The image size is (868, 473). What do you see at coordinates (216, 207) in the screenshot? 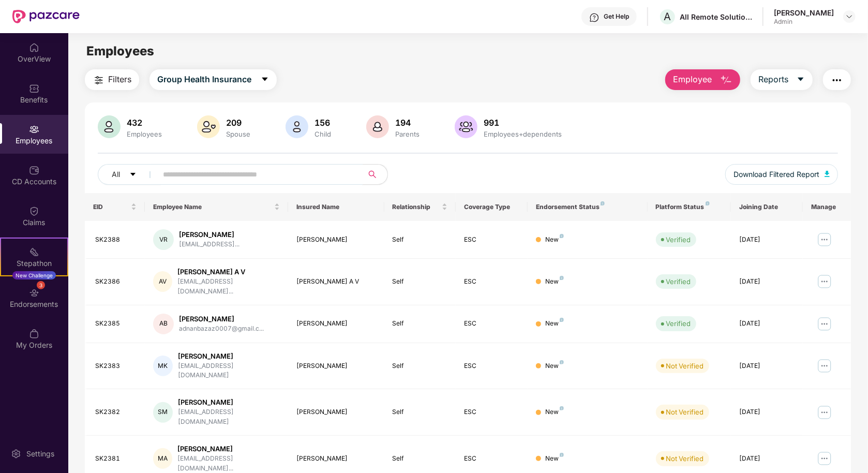
I see `th: Employee Name` at bounding box center [216, 207].